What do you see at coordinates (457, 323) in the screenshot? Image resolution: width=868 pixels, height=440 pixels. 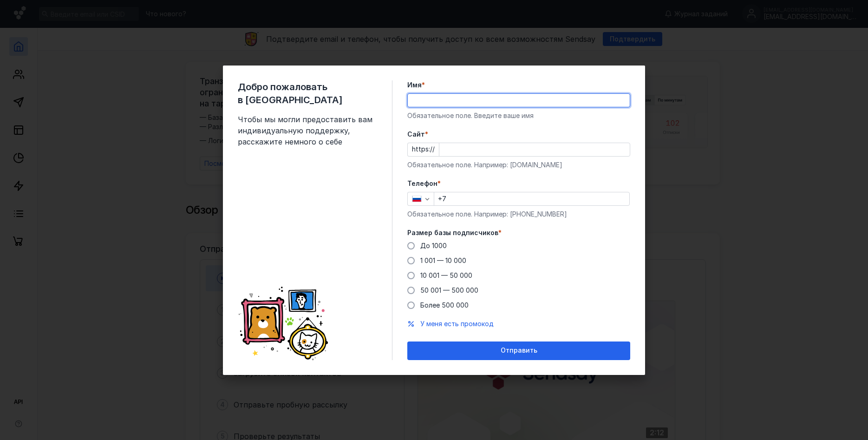 I see `button: У меня есть промокод` at bounding box center [457, 323].